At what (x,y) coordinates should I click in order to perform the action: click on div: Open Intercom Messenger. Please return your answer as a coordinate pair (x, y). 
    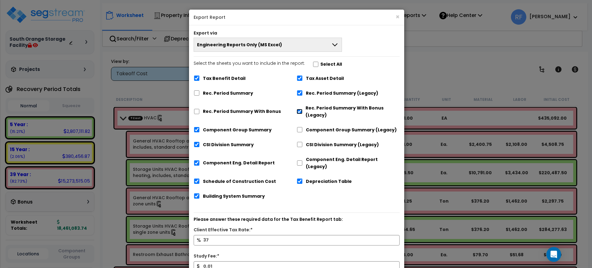
    Looking at the image, I should click on (554, 254).